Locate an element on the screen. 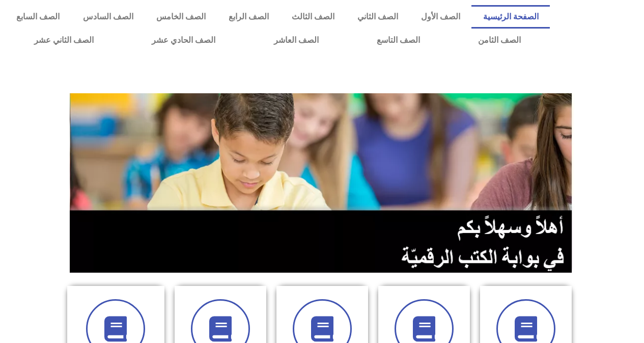  a: الصفحة الرئيسية is located at coordinates (511, 17).